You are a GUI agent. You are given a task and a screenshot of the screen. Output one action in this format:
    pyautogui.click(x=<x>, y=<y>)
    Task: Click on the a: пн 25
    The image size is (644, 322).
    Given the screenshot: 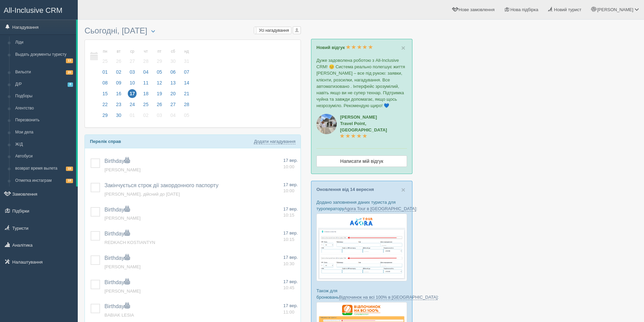 What is the action you would take?
    pyautogui.click(x=105, y=56)
    